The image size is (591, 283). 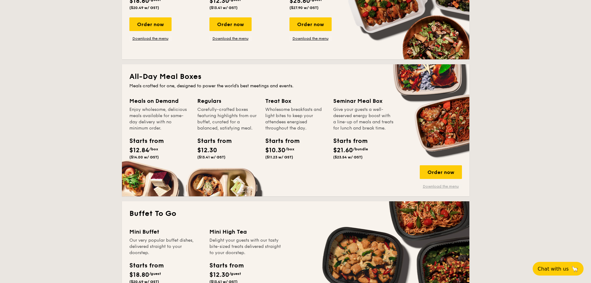 I want to click on div: Wholesome breakfasts and light bites to keep your attendees energised throughout the day., so click(x=295, y=119).